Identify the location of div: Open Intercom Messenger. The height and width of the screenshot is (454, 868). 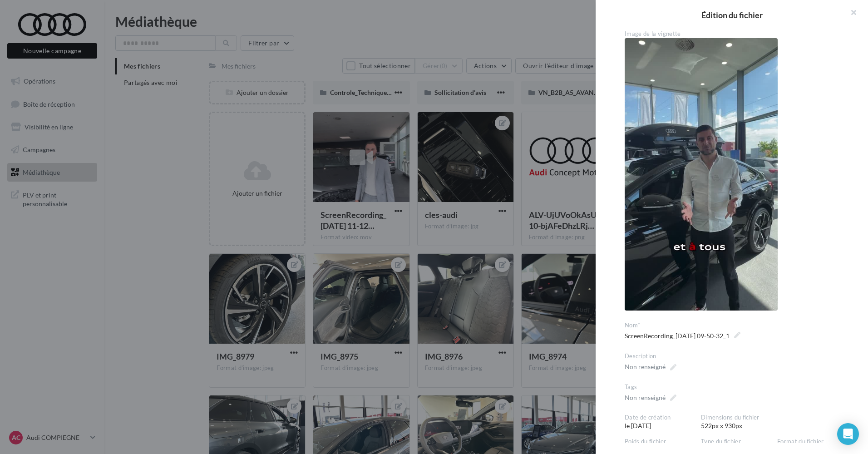
(848, 434).